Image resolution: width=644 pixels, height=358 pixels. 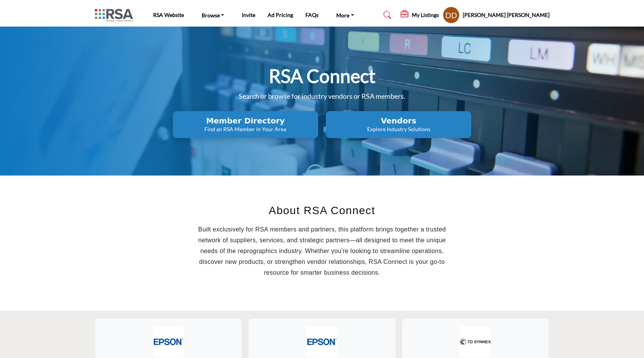 I want to click on div: My Listings, so click(x=420, y=15).